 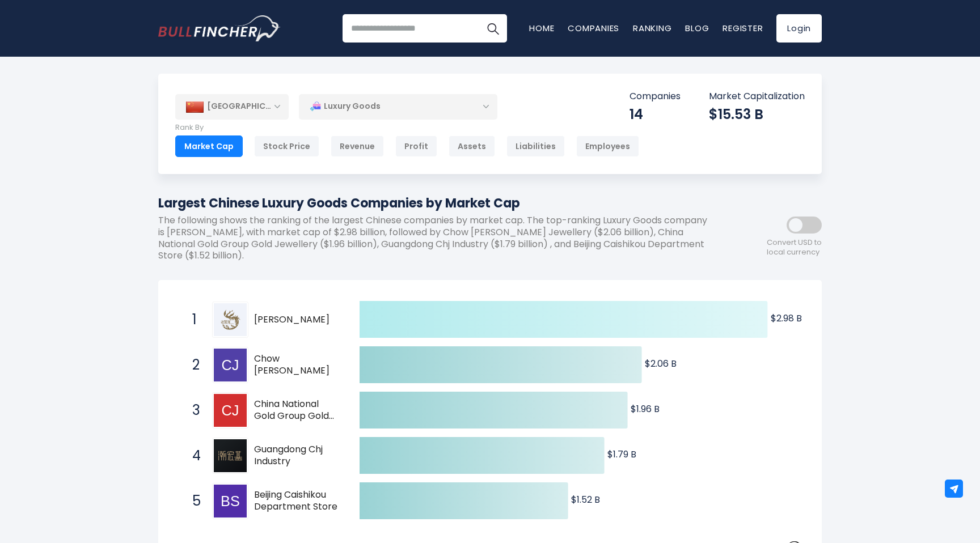 I want to click on span: Guangdong Chj Industry, so click(x=296, y=456).